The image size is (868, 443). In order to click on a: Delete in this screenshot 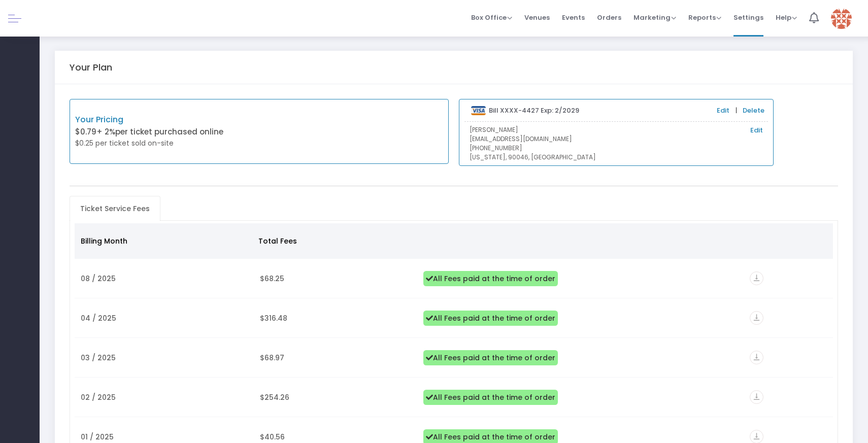, I will do `click(754, 111)`.